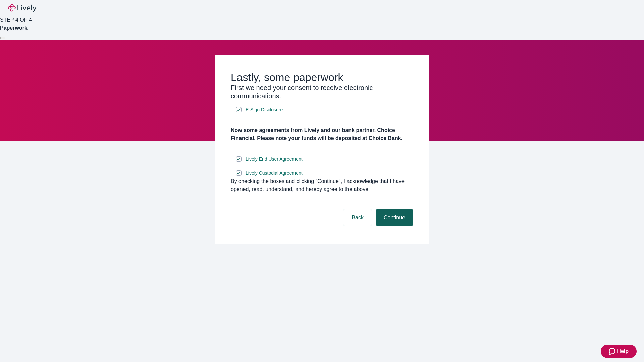 The image size is (644, 362). I want to click on button: Back, so click(357, 218).